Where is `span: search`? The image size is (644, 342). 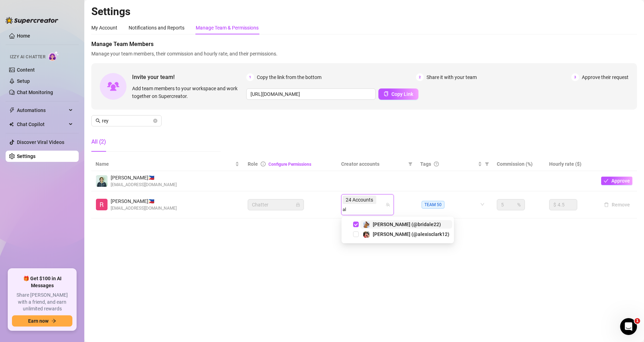
span: search is located at coordinates (98, 121).